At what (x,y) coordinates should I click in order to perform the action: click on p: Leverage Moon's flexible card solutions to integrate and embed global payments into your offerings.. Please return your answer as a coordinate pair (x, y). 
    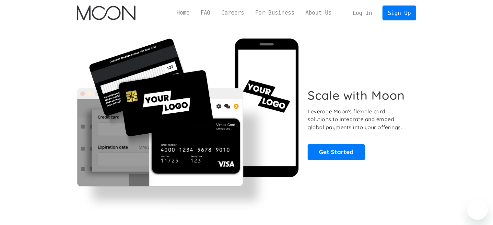
    Looking at the image, I should click on (358, 120).